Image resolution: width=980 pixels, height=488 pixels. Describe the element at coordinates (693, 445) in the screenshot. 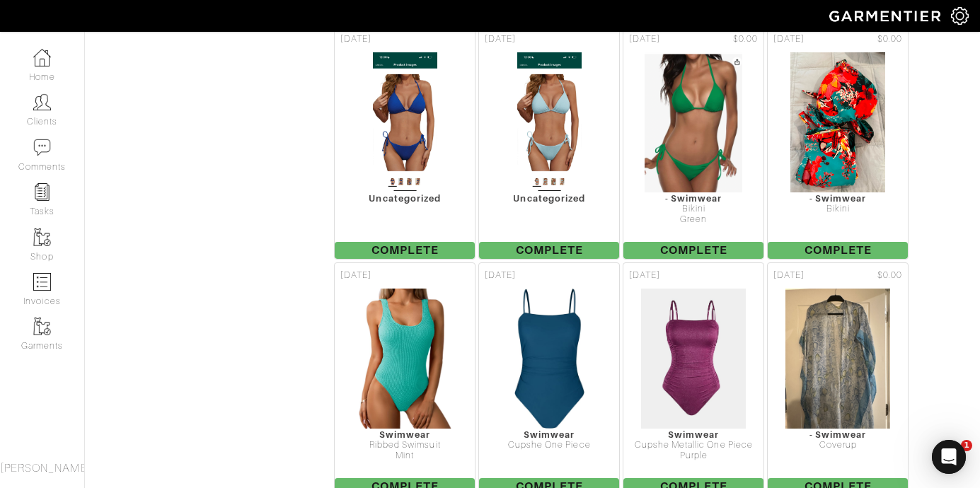

I see `div: Cupshe Metallic One Piece` at that location.